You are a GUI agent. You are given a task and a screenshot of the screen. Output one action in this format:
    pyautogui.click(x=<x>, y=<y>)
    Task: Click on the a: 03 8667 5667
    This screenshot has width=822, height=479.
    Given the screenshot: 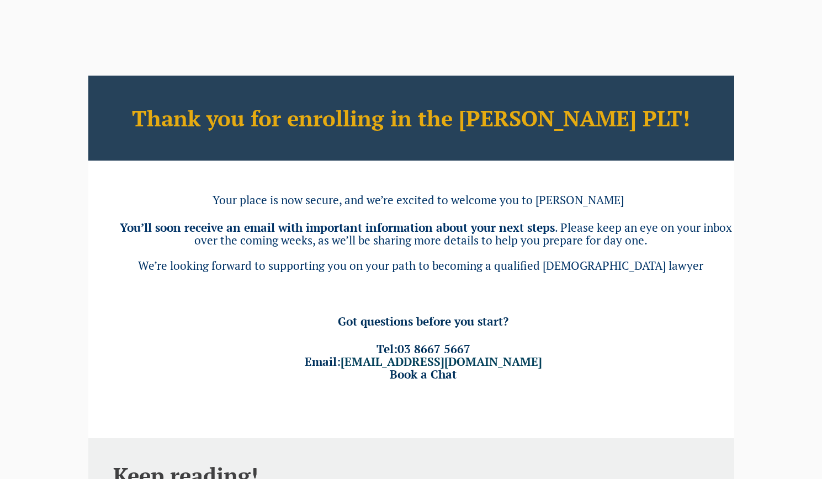 What is the action you would take?
    pyautogui.click(x=434, y=349)
    